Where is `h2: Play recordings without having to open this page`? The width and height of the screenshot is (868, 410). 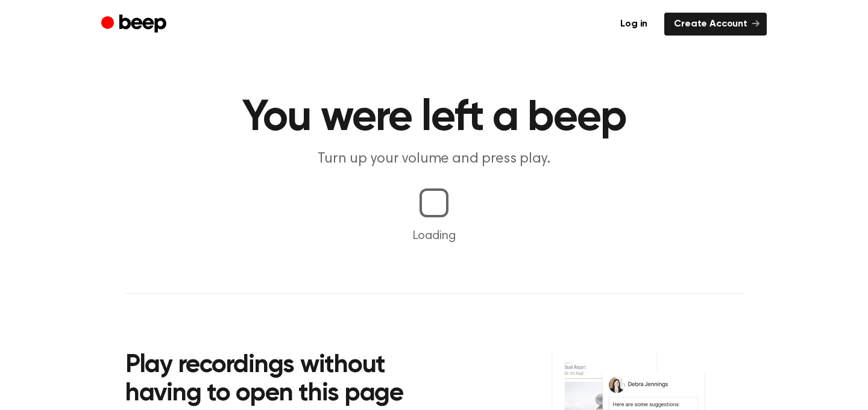
h2: Play recordings without having to open this page is located at coordinates (287, 380).